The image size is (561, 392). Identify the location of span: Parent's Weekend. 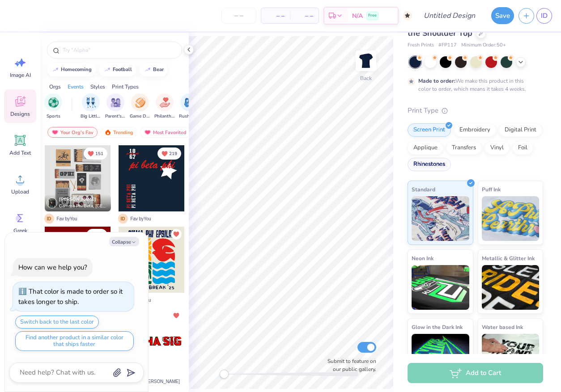
(116, 117).